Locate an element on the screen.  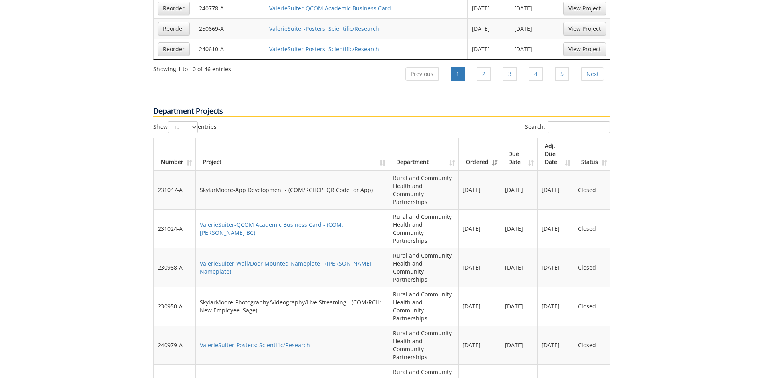
td: 230988-A is located at coordinates (175, 267).